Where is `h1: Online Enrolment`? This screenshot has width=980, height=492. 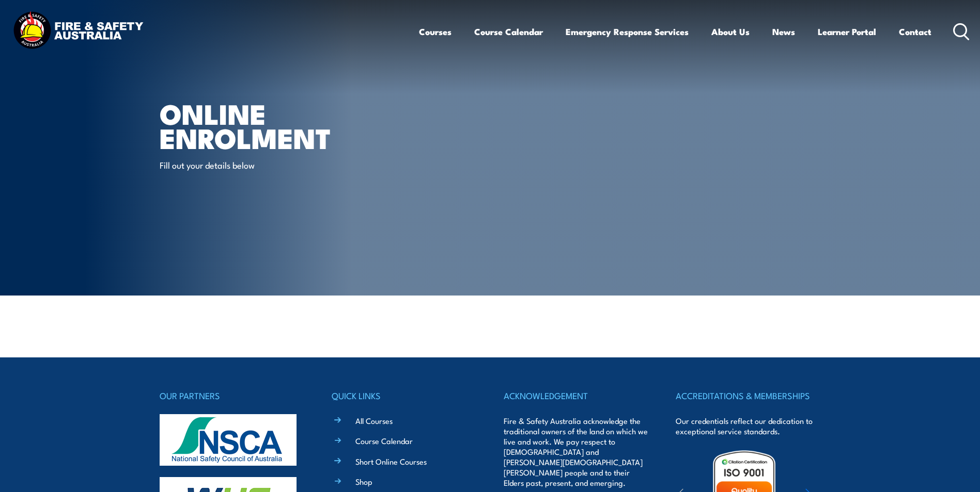
h1: Online Enrolment is located at coordinates (287, 125).